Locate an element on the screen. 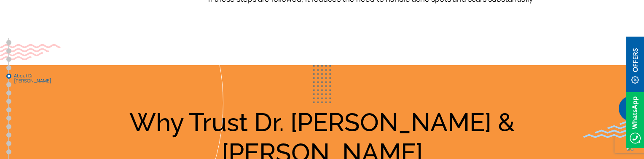 The width and height of the screenshot is (644, 159). img: Whatsappicon is located at coordinates (635, 120).